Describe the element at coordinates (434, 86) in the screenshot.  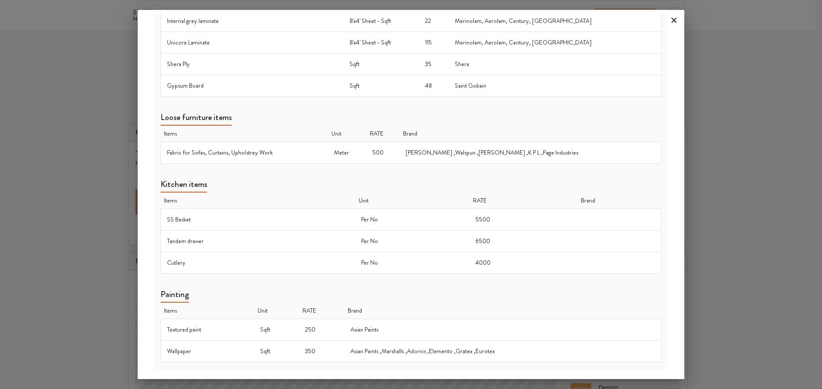
I see `td: 48` at that location.